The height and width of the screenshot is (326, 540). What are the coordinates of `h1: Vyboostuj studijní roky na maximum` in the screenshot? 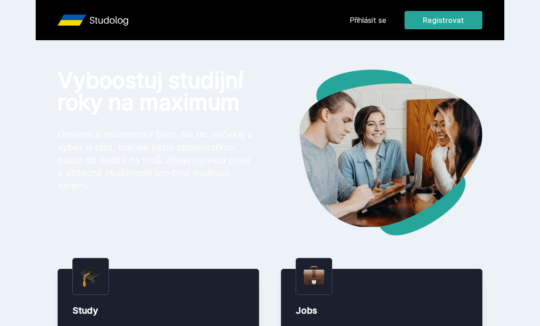 It's located at (156, 91).